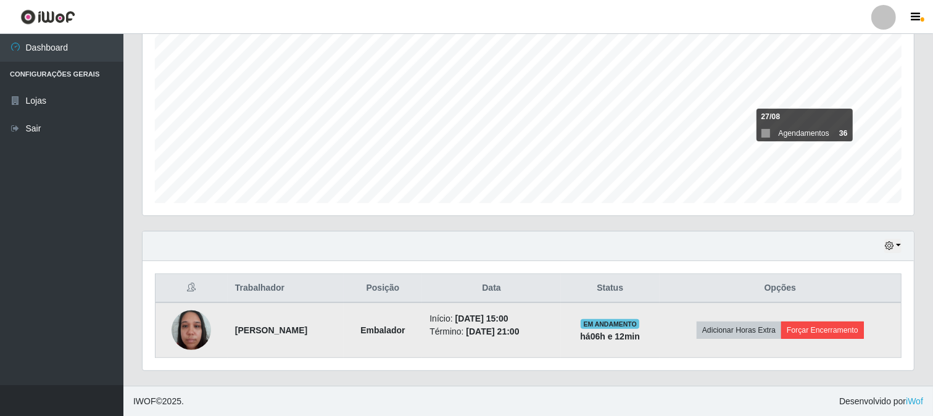  Describe the element at coordinates (914, 401) in the screenshot. I see `a: iWof` at that location.